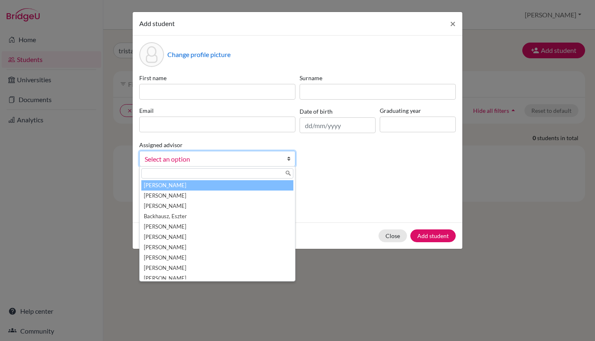 Image resolution: width=595 pixels, height=341 pixels. What do you see at coordinates (316, 111) in the screenshot?
I see `label: Date of birth` at bounding box center [316, 111].